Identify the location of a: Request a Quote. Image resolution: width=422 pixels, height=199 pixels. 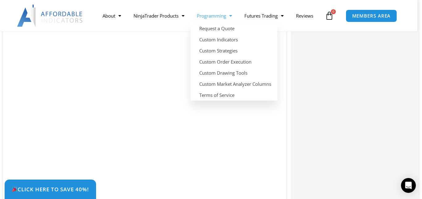
(234, 28).